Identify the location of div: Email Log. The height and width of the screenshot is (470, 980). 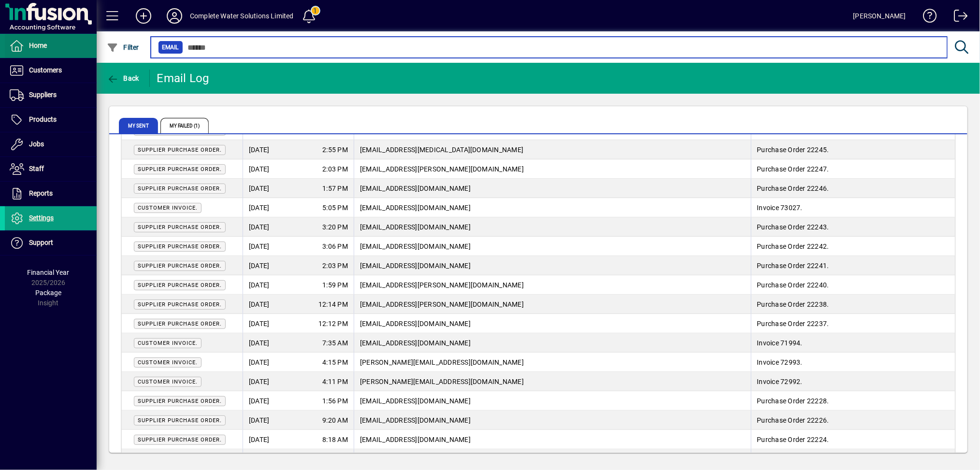
(183, 78).